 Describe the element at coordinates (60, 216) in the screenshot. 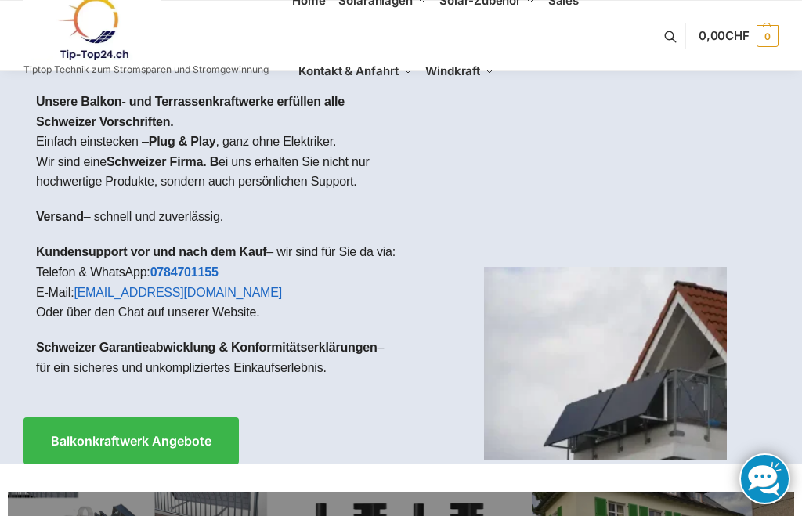

I see `strong: Versand` at that location.